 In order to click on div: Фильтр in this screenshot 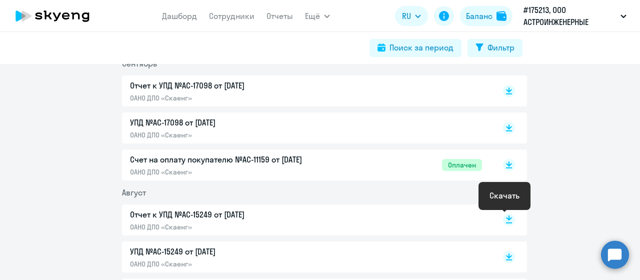, I will do `click(501, 48)`.